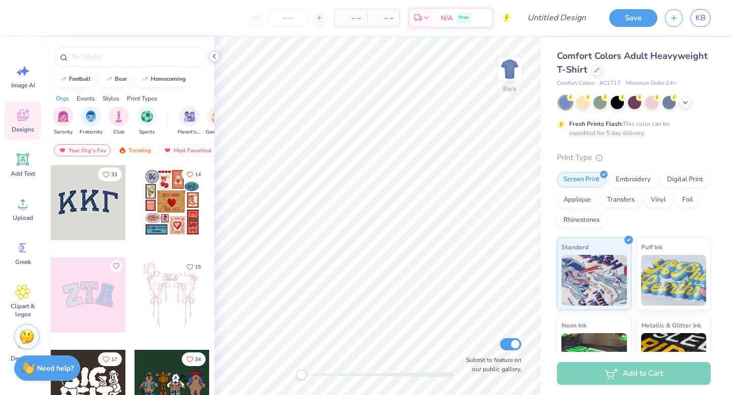 The height and width of the screenshot is (395, 731). Describe the element at coordinates (198, 267) in the screenshot. I see `span: 15` at that location.